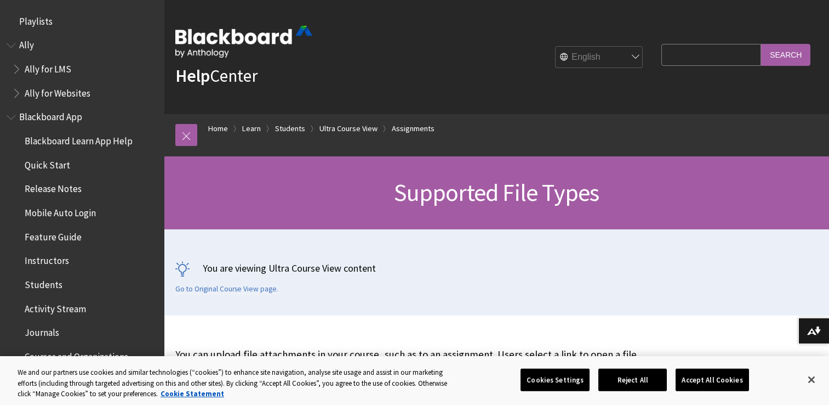  What do you see at coordinates (290, 128) in the screenshot?
I see `a: Students` at bounding box center [290, 128].